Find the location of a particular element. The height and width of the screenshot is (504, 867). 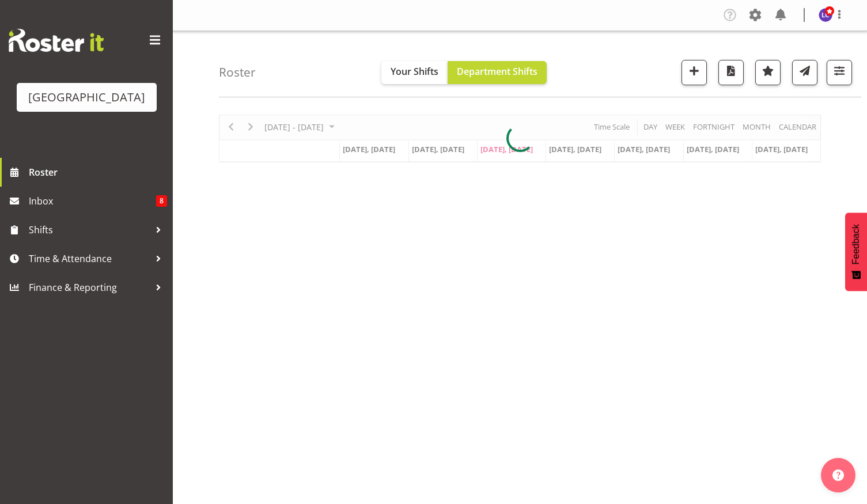

span: Inbox is located at coordinates (92, 201).